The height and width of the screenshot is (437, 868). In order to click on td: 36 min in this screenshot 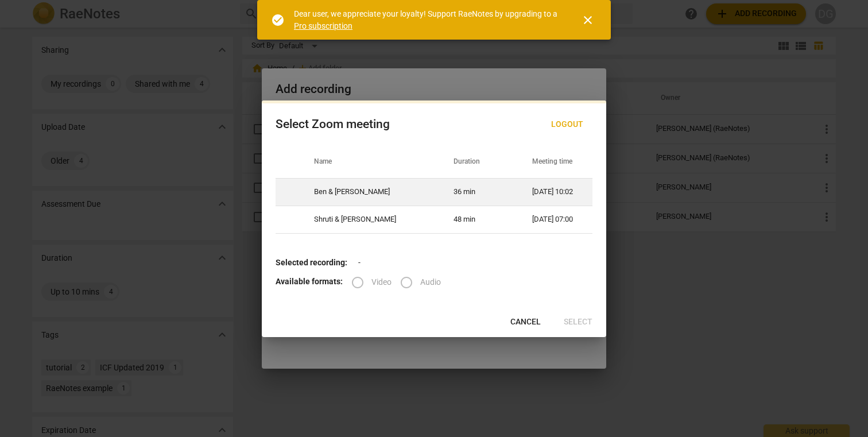, I will do `click(479, 192)`.